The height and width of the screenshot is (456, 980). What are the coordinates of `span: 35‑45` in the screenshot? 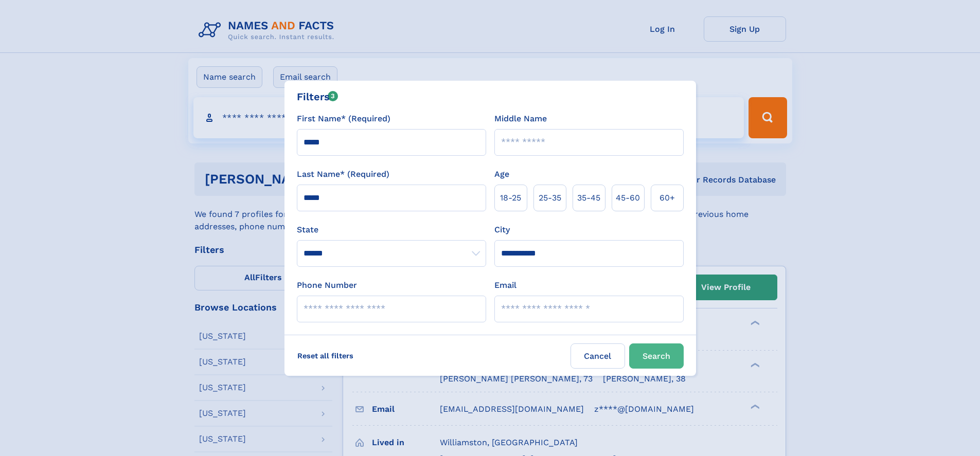 It's located at (588, 198).